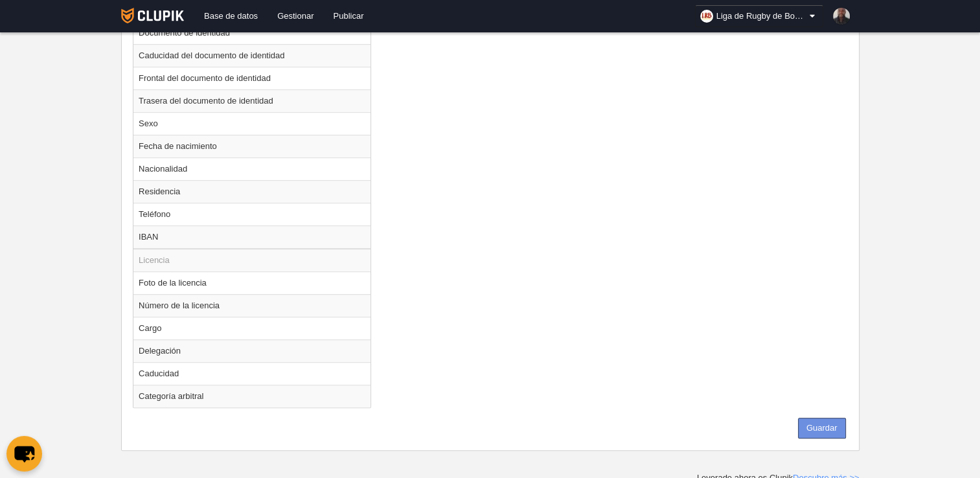 The height and width of the screenshot is (478, 980). What do you see at coordinates (252, 373) in the screenshot?
I see `td: Caducidad` at bounding box center [252, 373].